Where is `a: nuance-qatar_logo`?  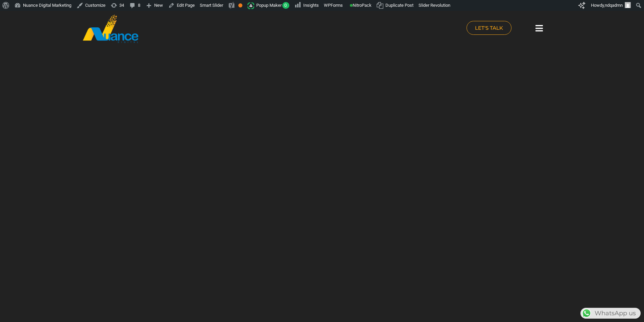
a: nuance-qatar_logo is located at coordinates (200, 28).